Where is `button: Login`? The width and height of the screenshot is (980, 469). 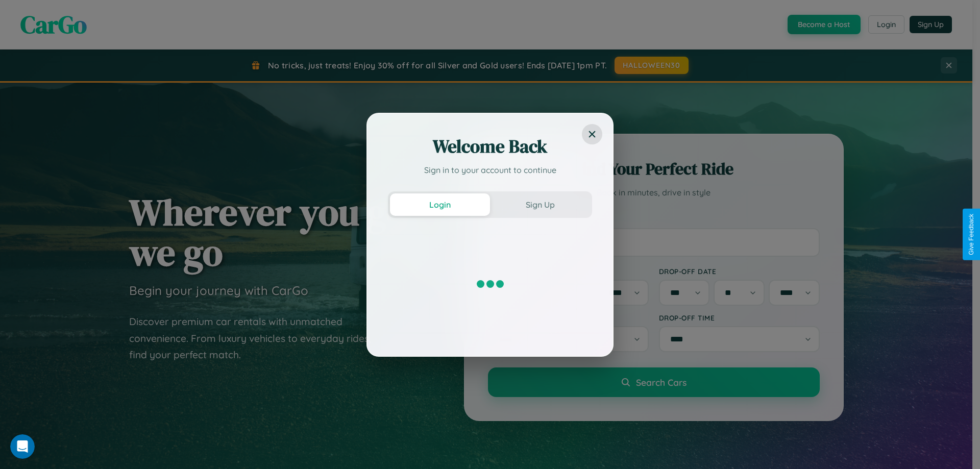 button: Login is located at coordinates (440, 204).